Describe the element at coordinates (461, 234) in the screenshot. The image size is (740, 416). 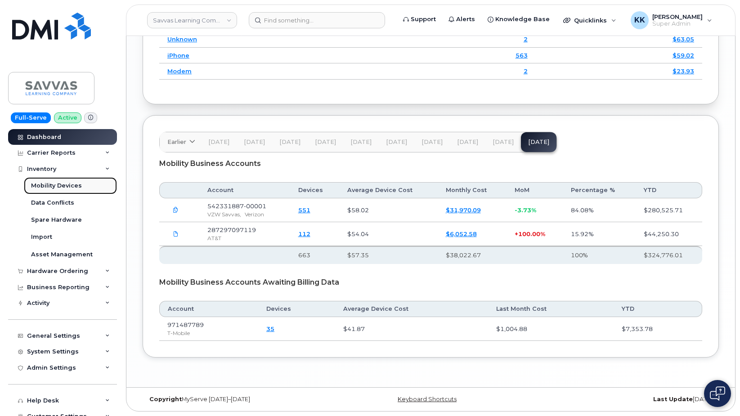
I see `a: $6,052.58` at that location.